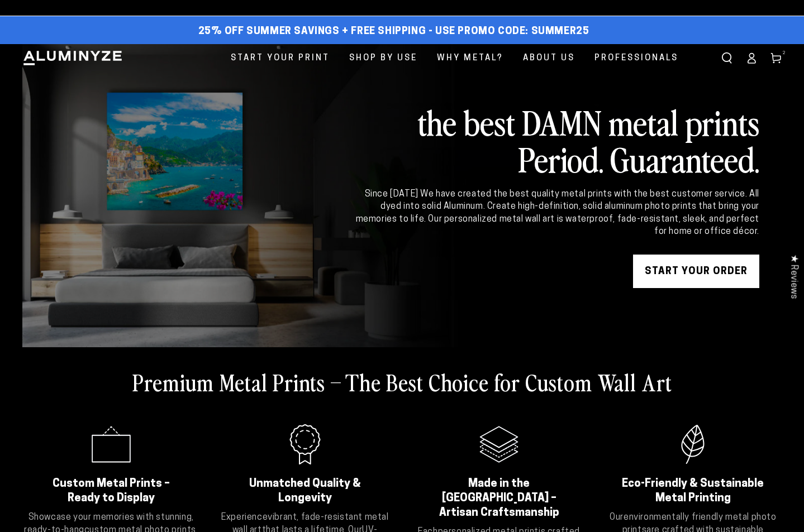 The width and height of the screenshot is (804, 532). What do you see at coordinates (470, 58) in the screenshot?
I see `span: Why Metal?` at bounding box center [470, 58].